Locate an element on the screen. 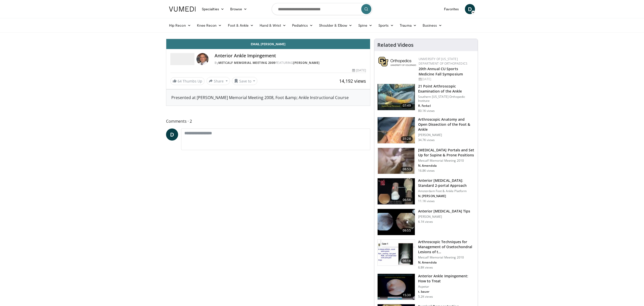  img: 355603a8-37da-49b6-856f-e00d7e9307d3.png.150x105_q85_autocrop_double_scale_upscale_version-0.2.png is located at coordinates (397, 62).